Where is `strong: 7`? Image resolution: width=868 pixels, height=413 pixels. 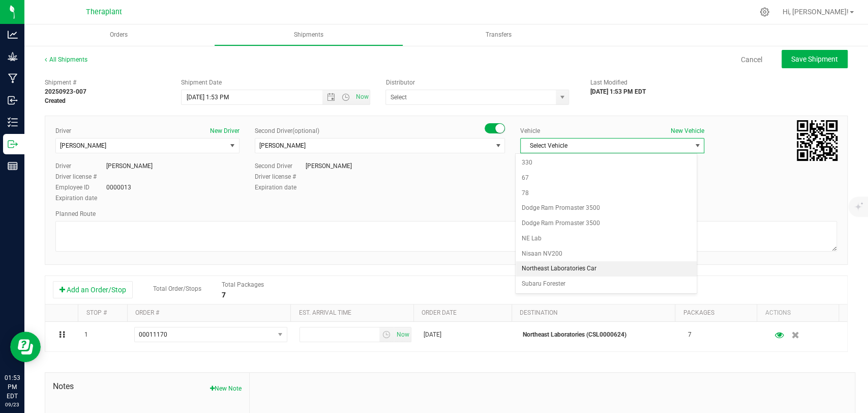 strong: 7 is located at coordinates (224, 295).